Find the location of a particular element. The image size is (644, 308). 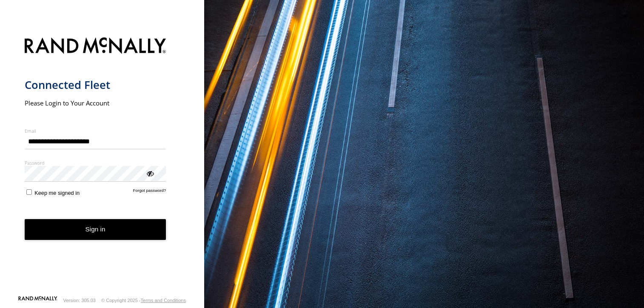

h2: Please Login to Your Account is located at coordinates (95, 103).